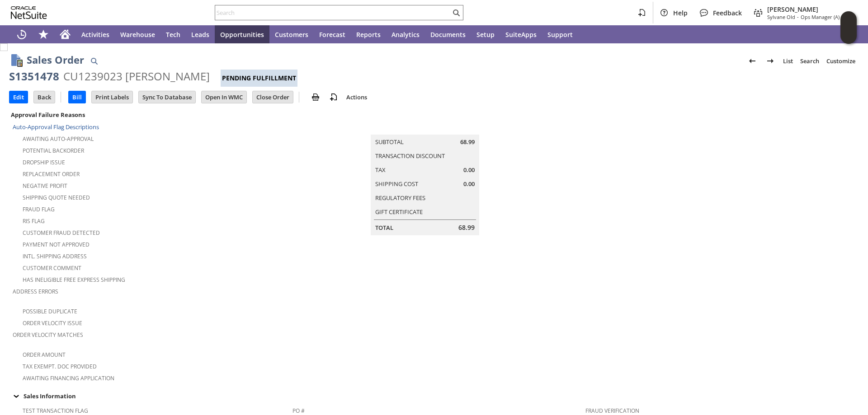 This screenshot has width=868, height=415. I want to click on input: Edit, so click(19, 97).